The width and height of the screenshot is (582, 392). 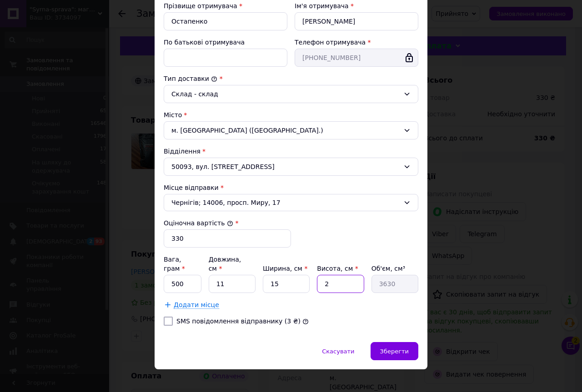 What do you see at coordinates (394, 351) in the screenshot?
I see `span: Зберегти` at bounding box center [394, 351].